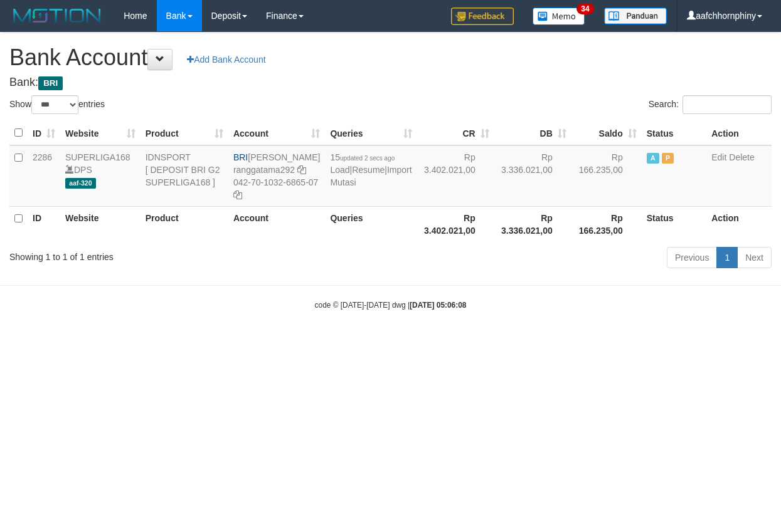 This screenshot has width=781, height=532. What do you see at coordinates (607, 133) in the screenshot?
I see `th: Saldo: activate to sort column ascending` at bounding box center [607, 133].